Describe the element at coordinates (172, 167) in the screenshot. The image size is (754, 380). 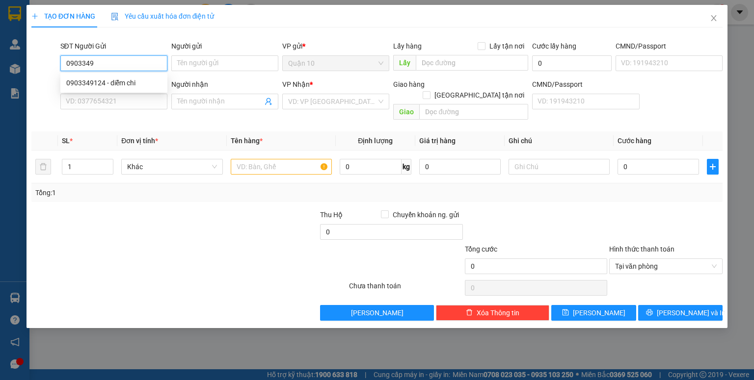
I see `span: Khác` at that location.